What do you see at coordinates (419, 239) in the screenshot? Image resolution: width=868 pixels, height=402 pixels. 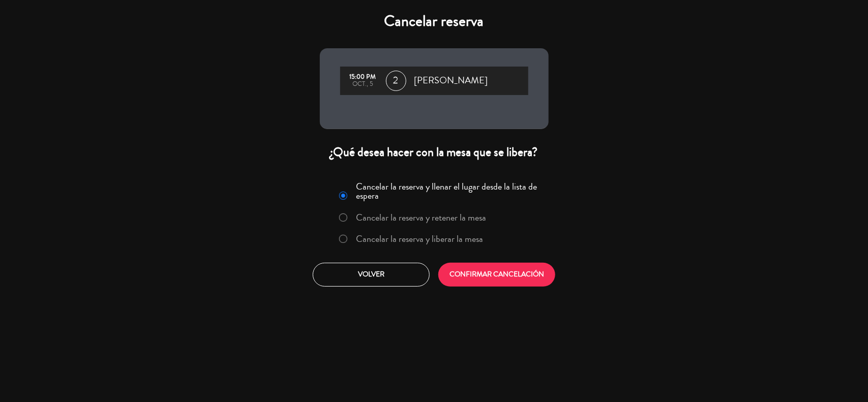 I see `label: Cancelar la reserva y liberar la mesa` at bounding box center [419, 239].